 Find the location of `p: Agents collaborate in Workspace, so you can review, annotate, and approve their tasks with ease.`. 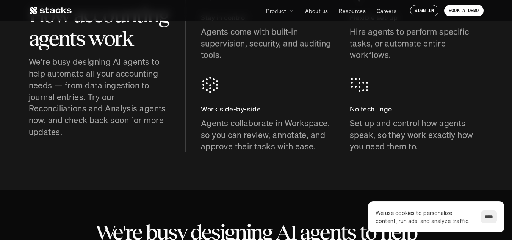

p: Agents collaborate in Workspace, so you can review, annotate, and approve their tasks with ease. is located at coordinates (267, 135).